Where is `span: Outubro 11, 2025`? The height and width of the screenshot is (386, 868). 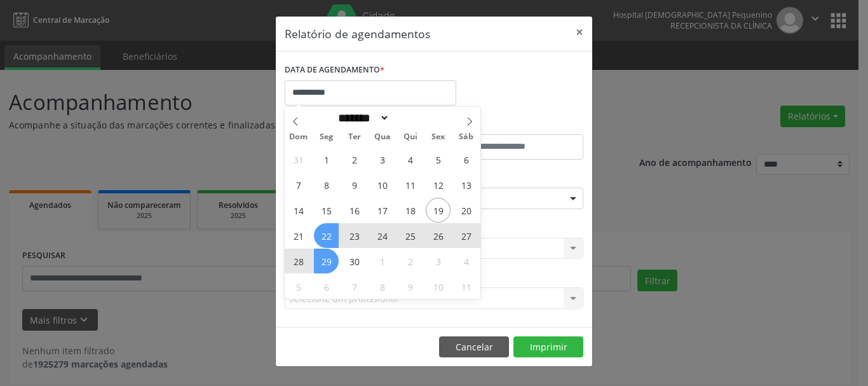
span: Outubro 11, 2025 is located at coordinates (466, 286).